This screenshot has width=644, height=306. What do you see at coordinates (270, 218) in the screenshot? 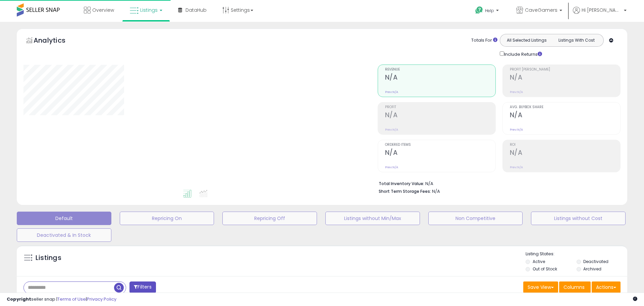
I see `button: Repricing Off` at bounding box center [270, 218].